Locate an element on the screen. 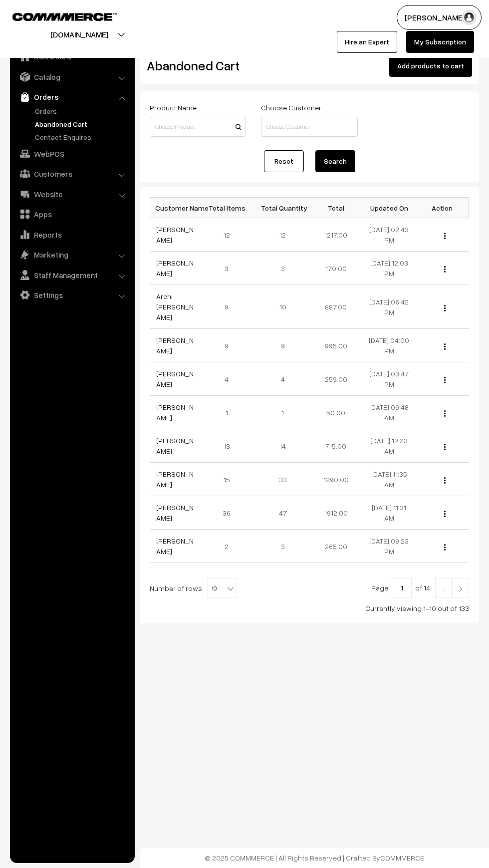 Image resolution: width=489 pixels, height=868 pixels. a: Settings is located at coordinates (71, 295).